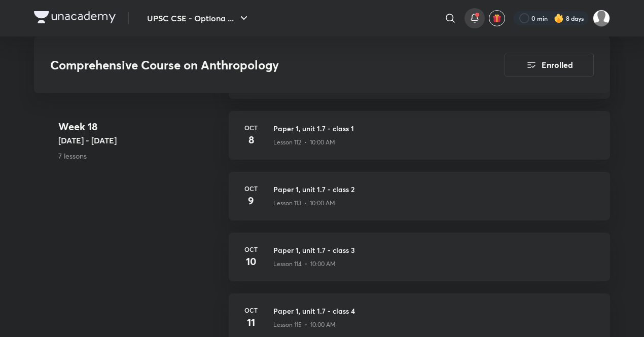  I want to click on button: UPSC CSE - Optiona ..., so click(198, 18).